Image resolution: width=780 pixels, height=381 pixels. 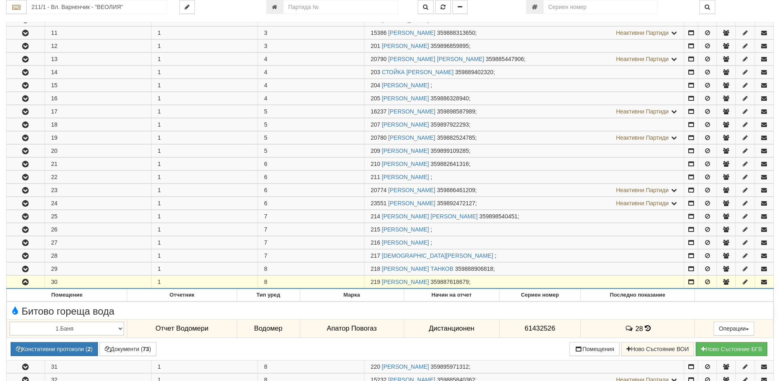 I want to click on span: 359882524785, so click(x=455, y=138).